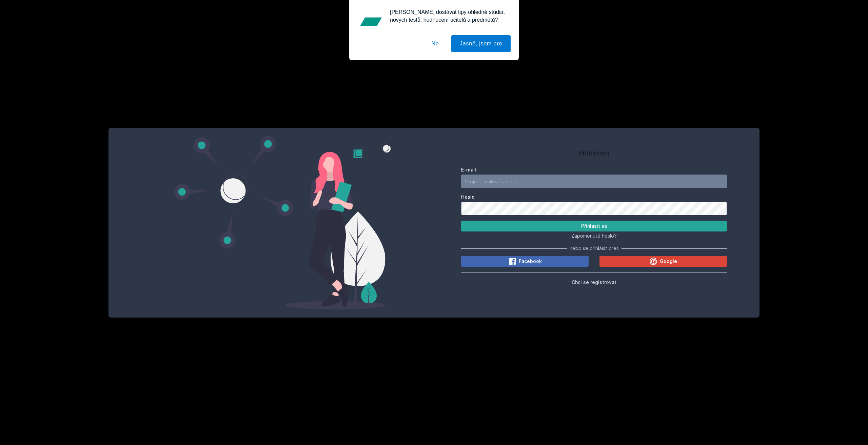 This screenshot has width=868, height=445. What do you see at coordinates (594, 197) in the screenshot?
I see `label: Heslo` at bounding box center [594, 197].